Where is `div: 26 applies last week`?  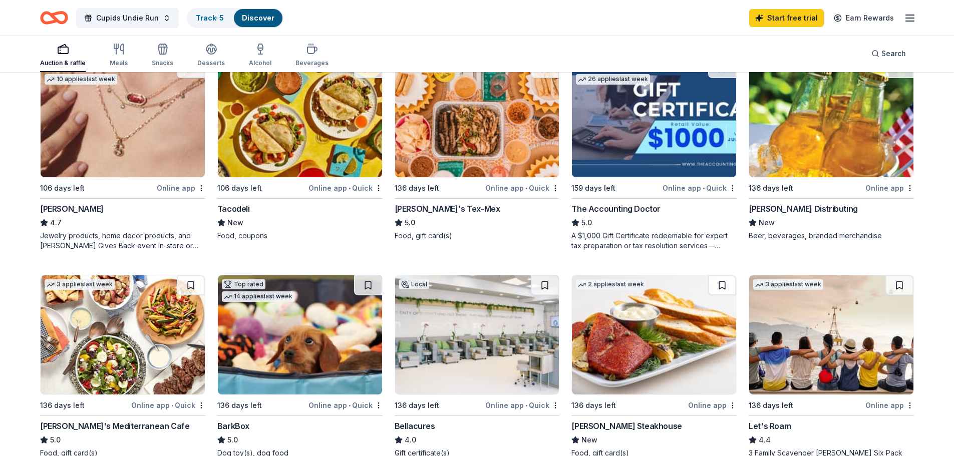 div: 26 applies last week is located at coordinates (613, 79).